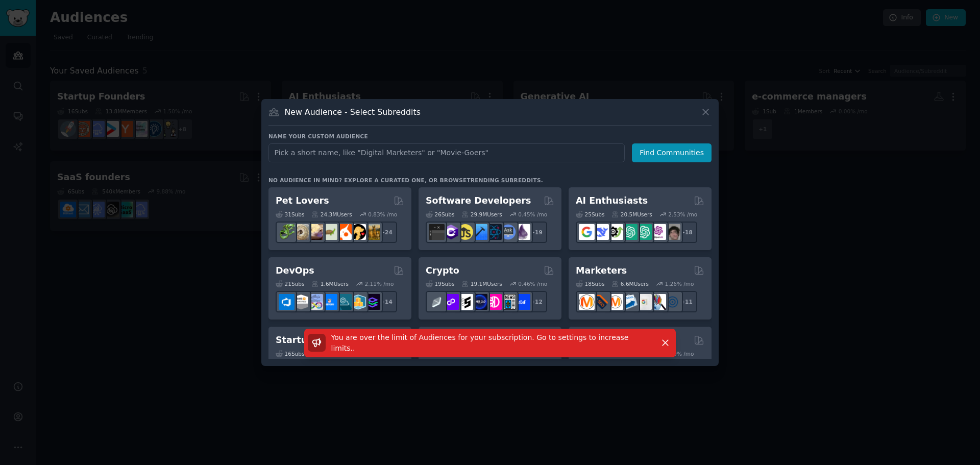 Image resolution: width=980 pixels, height=465 pixels. I want to click on h3: New Audience - Select Subreddits, so click(353, 112).